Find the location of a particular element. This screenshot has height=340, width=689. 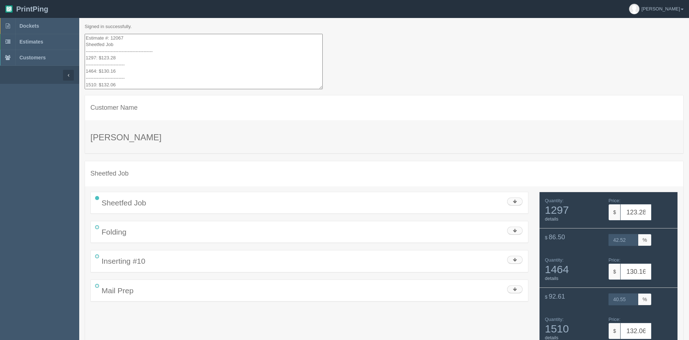

span: Folding is located at coordinates (114, 232).